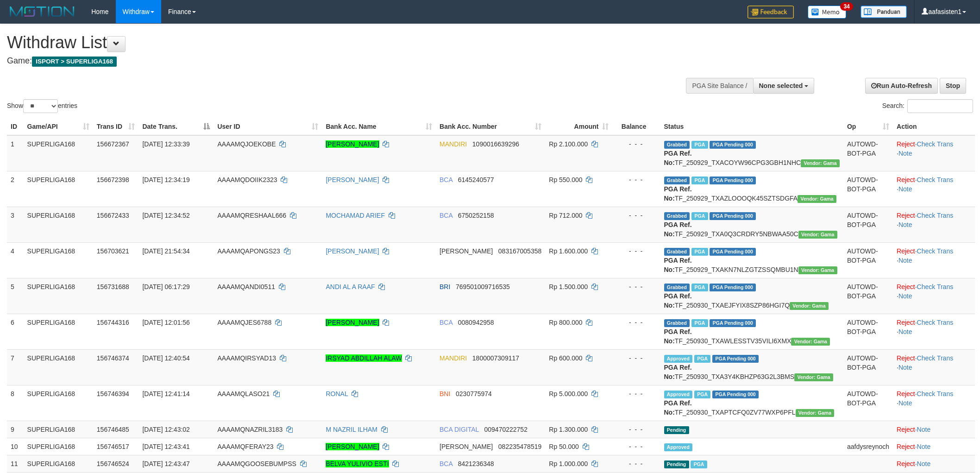  Describe the element at coordinates (113, 322) in the screenshot. I see `span: 156744316` at that location.